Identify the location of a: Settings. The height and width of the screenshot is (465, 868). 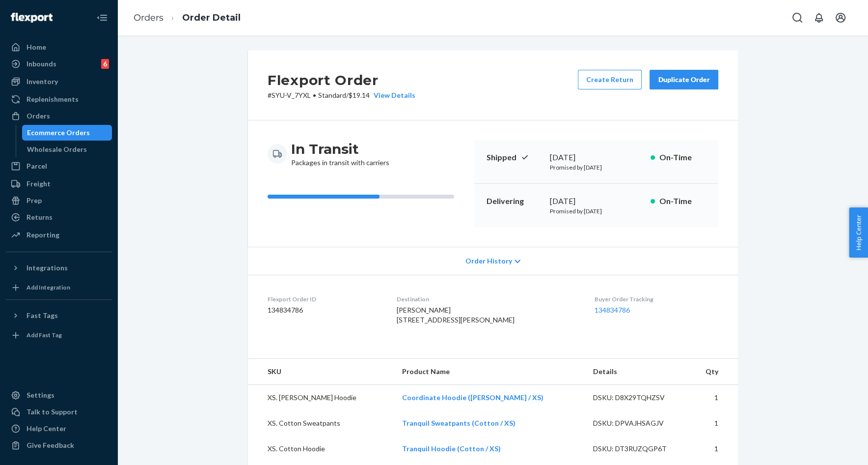
(59, 395).